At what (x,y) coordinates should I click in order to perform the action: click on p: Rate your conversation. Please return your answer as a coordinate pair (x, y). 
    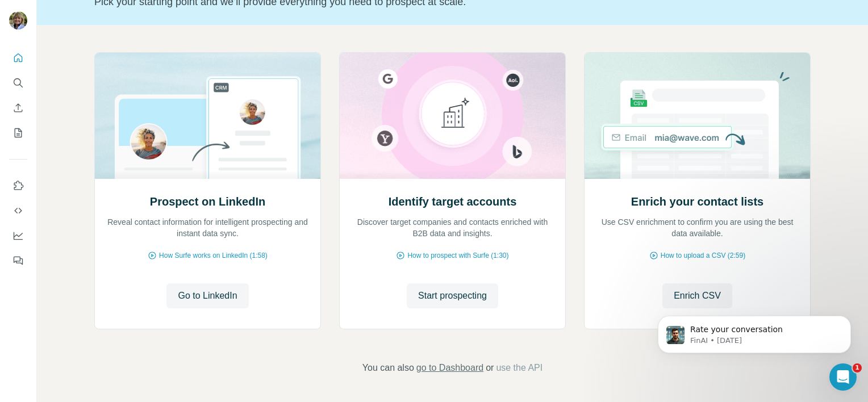
    Looking at the image, I should click on (123, 38).